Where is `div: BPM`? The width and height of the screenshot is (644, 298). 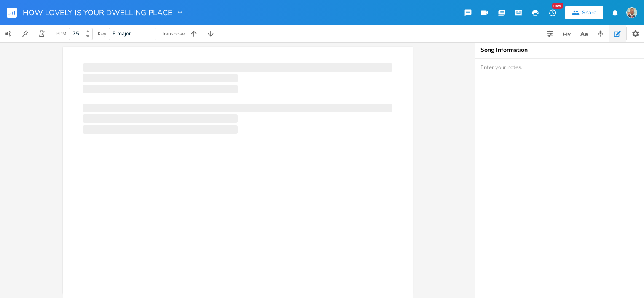 div: BPM is located at coordinates (61, 34).